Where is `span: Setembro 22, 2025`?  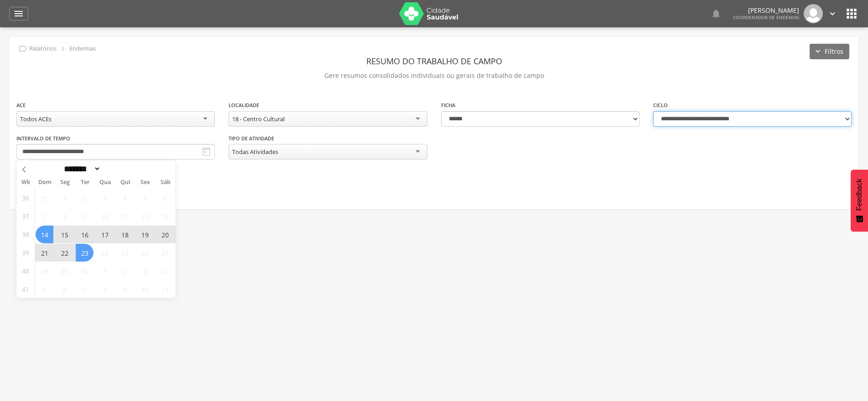
span: Setembro 22, 2025 is located at coordinates (64, 253).